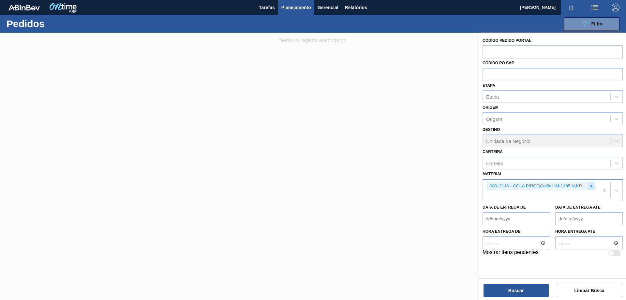  What do you see at coordinates (578, 207) in the screenshot?
I see `label: Data de Entrega até` at bounding box center [578, 207].